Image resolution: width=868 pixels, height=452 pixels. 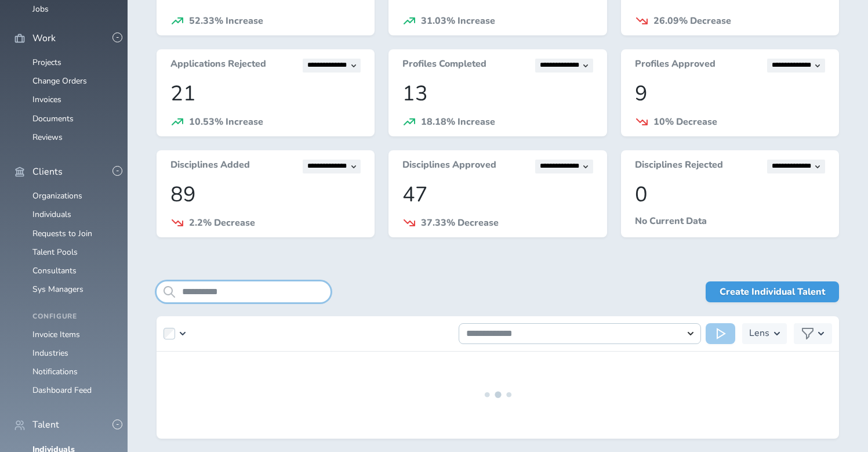 What do you see at coordinates (730, 94) in the screenshot?
I see `p: 9` at bounding box center [730, 94].